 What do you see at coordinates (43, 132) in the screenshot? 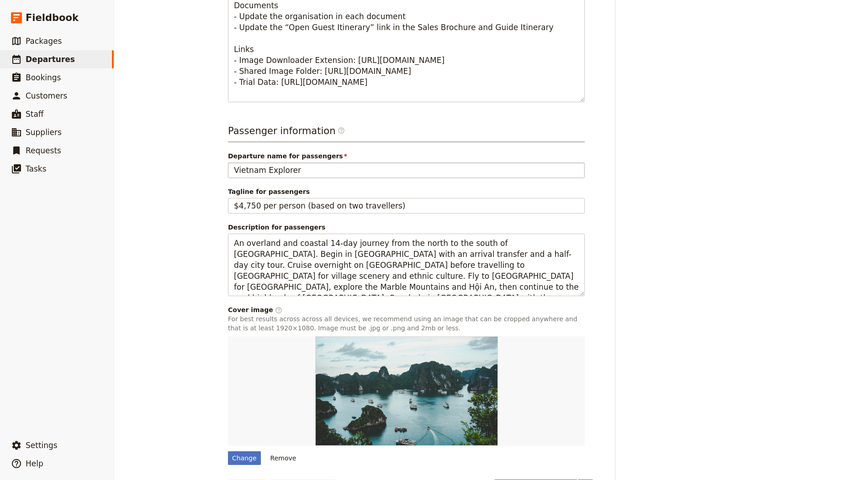
I see `span: Suppliers` at bounding box center [43, 132].